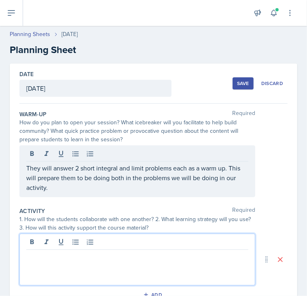 The image size is (307, 296). What do you see at coordinates (26, 74) in the screenshot?
I see `label: Date` at bounding box center [26, 74].